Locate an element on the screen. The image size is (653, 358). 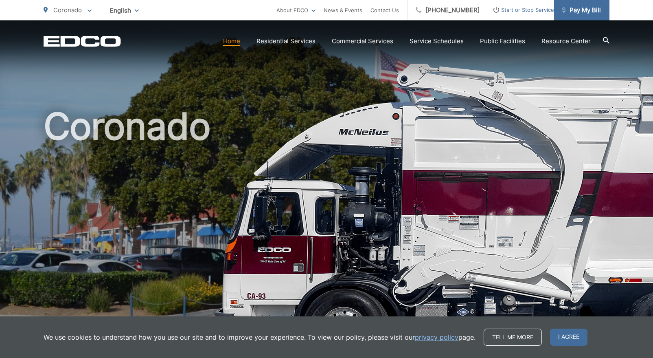
span: Pay My Bill is located at coordinates (582, 10).